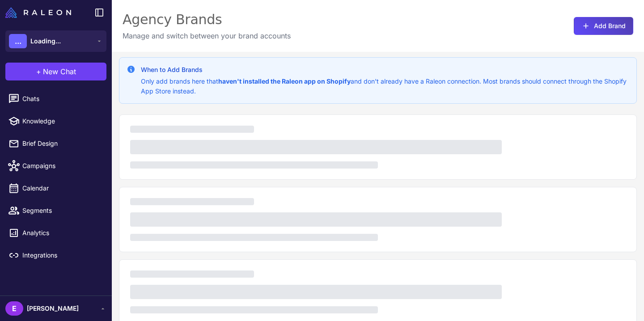 The height and width of the screenshot is (321, 644). What do you see at coordinates (62, 99) in the screenshot?
I see `span: Chats` at bounding box center [62, 99].